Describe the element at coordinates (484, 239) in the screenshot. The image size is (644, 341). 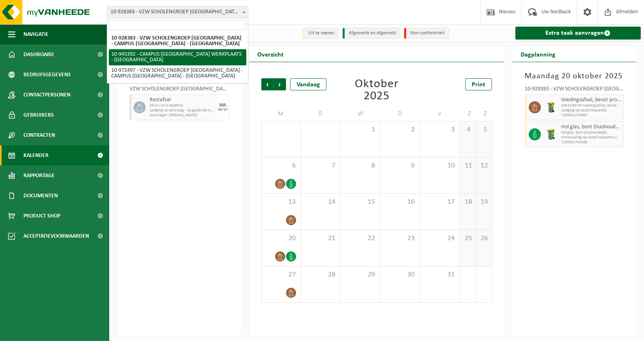
I see `span: 26` at that location.